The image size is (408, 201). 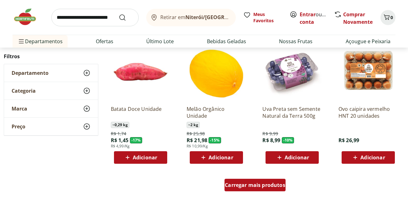 What do you see at coordinates (368, 41) in the screenshot?
I see `a: Açougue e Peixaria` at bounding box center [368, 41].